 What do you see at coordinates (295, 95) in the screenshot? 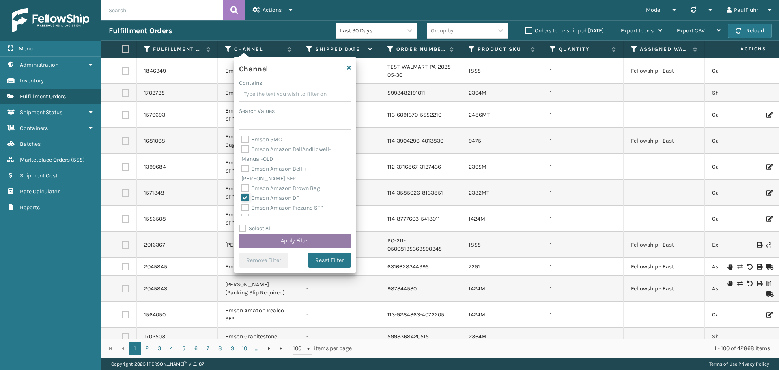
I see `input: Type the text you wish to filter on` at bounding box center [295, 95].